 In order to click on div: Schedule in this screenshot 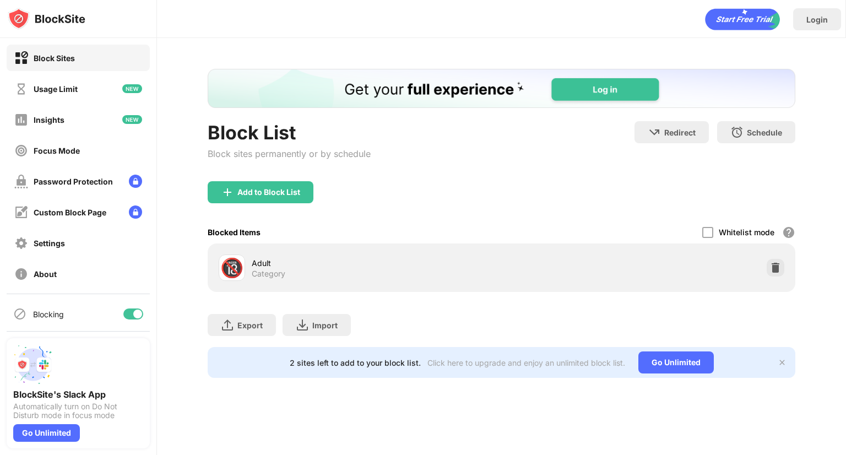, I will do `click(765, 132)`.